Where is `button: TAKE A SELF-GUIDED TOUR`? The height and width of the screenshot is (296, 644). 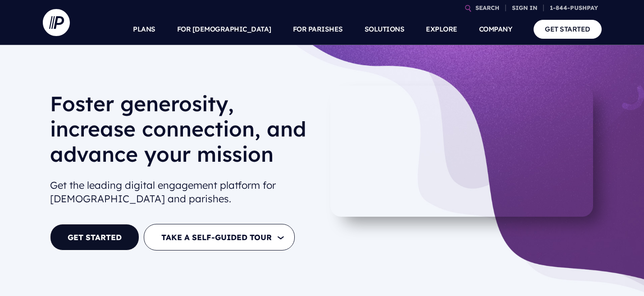 button: TAKE A SELF-GUIDED TOUR is located at coordinates (219, 237).